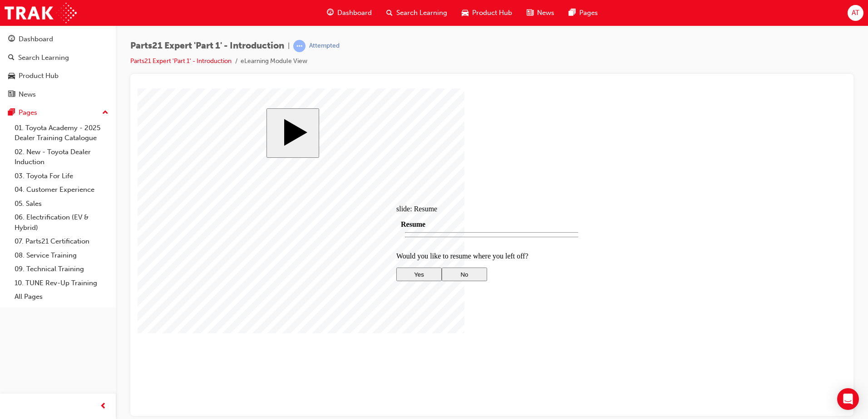 This screenshot has width=868, height=419. Describe the element at coordinates (273, 61) in the screenshot. I see `li: eLearning Module View` at that location.